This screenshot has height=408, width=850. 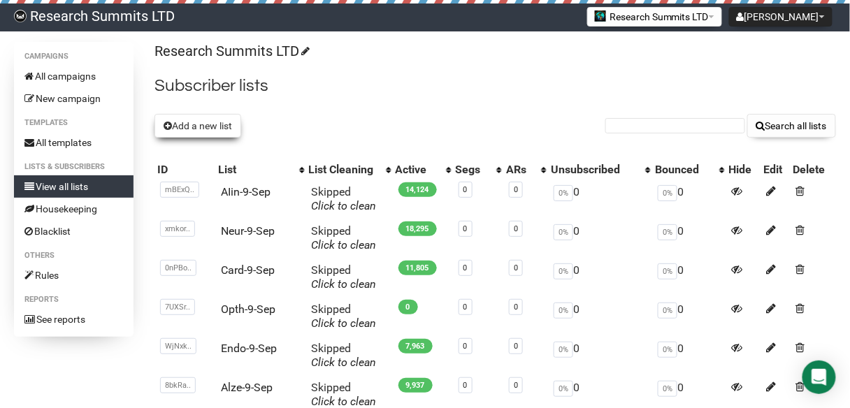 I want to click on span: WjNxk.., so click(x=178, y=346).